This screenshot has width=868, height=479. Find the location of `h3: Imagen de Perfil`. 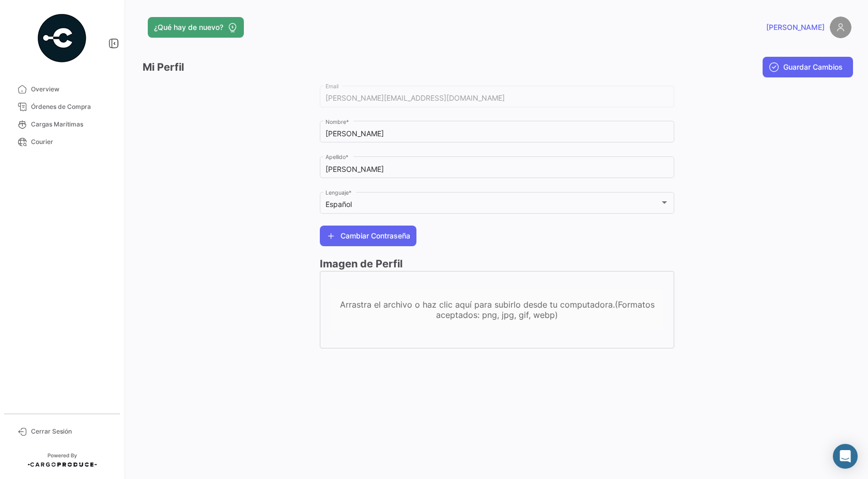

h3: Imagen de Perfil is located at coordinates (497, 264).